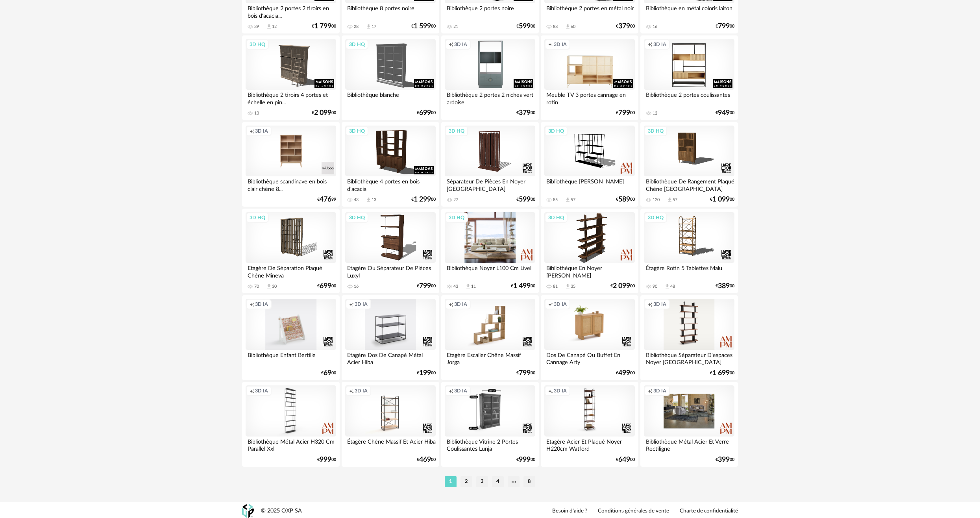  What do you see at coordinates (590, 358) in the screenshot?
I see `div: Dos De Canapé Ou Buffet En Cannage Arty` at bounding box center [590, 358].